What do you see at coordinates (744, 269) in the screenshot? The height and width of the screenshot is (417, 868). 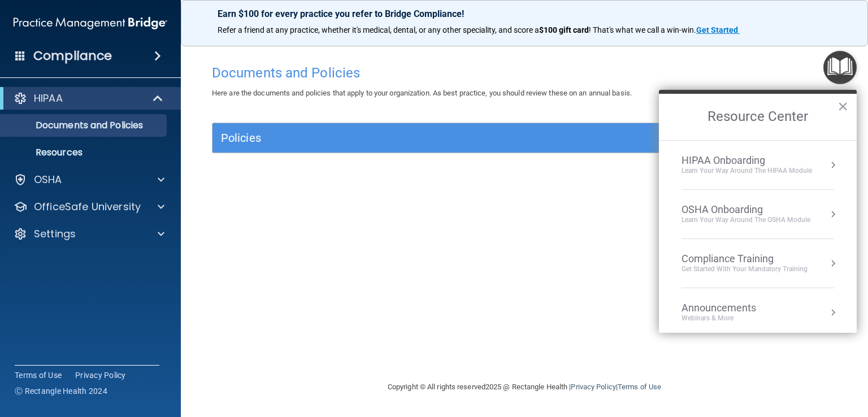 I see `div: Get Started with your mandatory training` at bounding box center [744, 269].